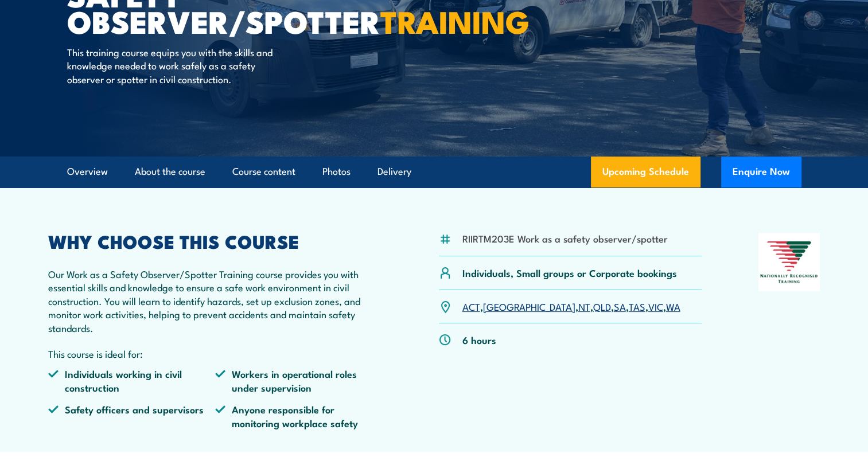 This screenshot has width=868, height=461. I want to click on a: About the course, so click(170, 172).